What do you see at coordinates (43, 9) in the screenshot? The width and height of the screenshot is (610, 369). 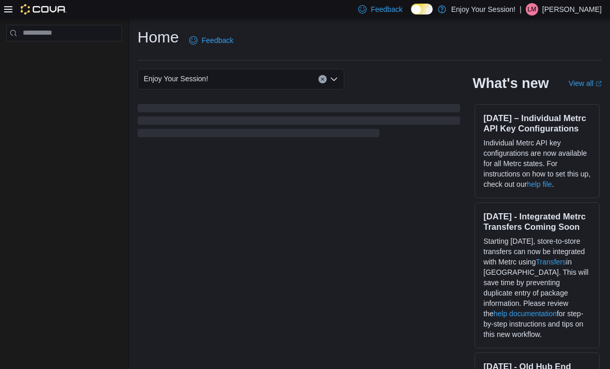 I see `img: Cova` at bounding box center [43, 9].